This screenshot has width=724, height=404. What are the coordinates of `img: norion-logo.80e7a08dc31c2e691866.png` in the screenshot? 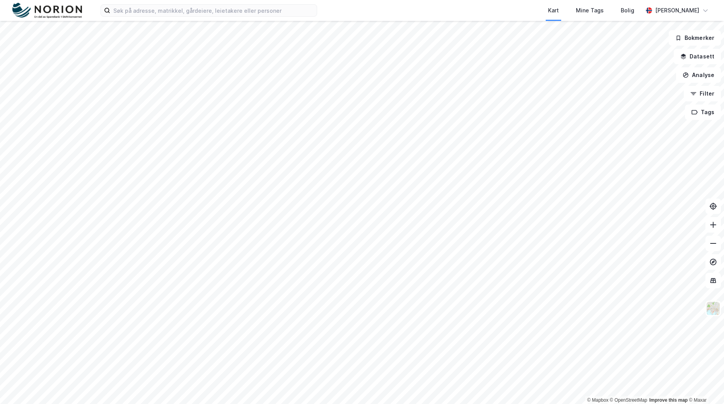 It's located at (47, 10).